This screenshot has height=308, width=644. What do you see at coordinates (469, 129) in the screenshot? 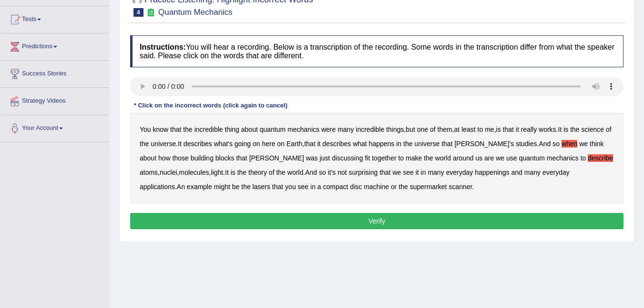
I see `b: least` at bounding box center [469, 129].